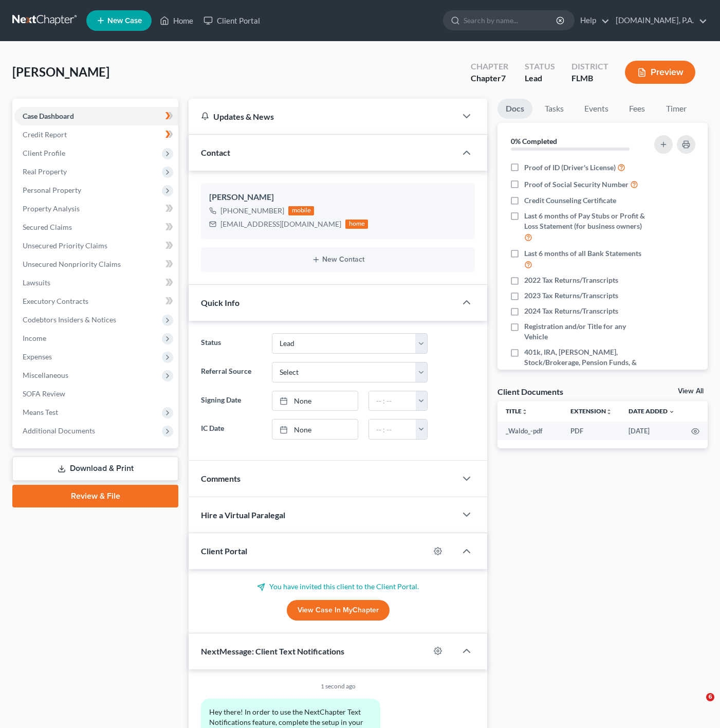  What do you see at coordinates (220, 478) in the screenshot?
I see `span: Comments` at bounding box center [220, 478].